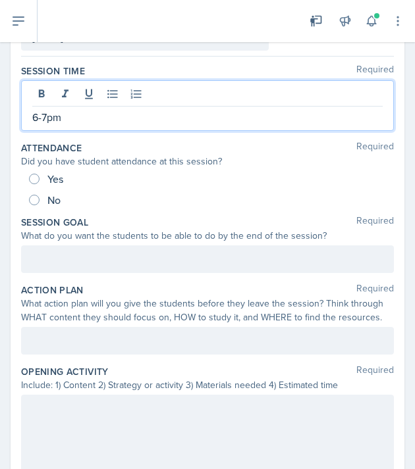 The width and height of the screenshot is (415, 469). What do you see at coordinates (207, 236) in the screenshot?
I see `div: What do you want the students to be able to do by the end of the session?` at bounding box center [207, 236].